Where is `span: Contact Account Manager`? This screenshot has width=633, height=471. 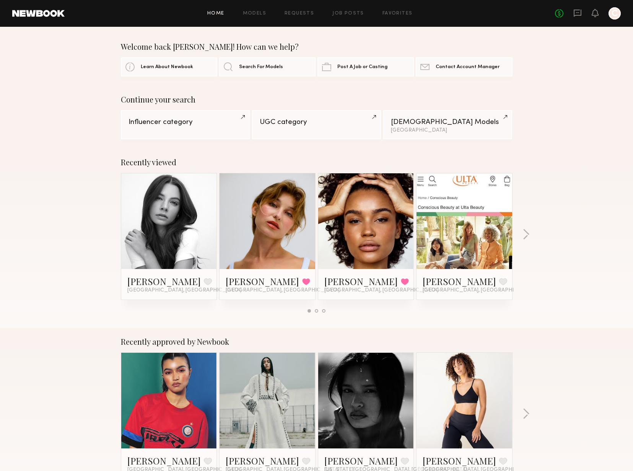
span: Contact Account Manager is located at coordinates (467, 67).